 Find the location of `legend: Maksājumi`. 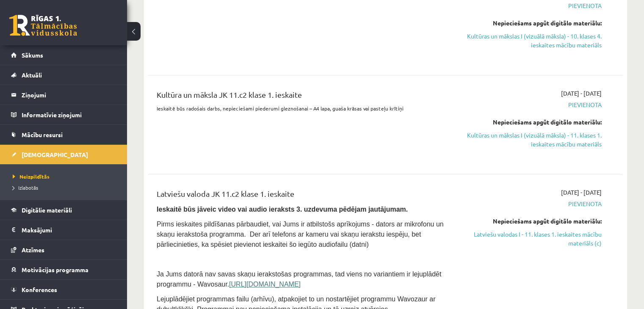

legend: Maksājumi is located at coordinates (69, 230).